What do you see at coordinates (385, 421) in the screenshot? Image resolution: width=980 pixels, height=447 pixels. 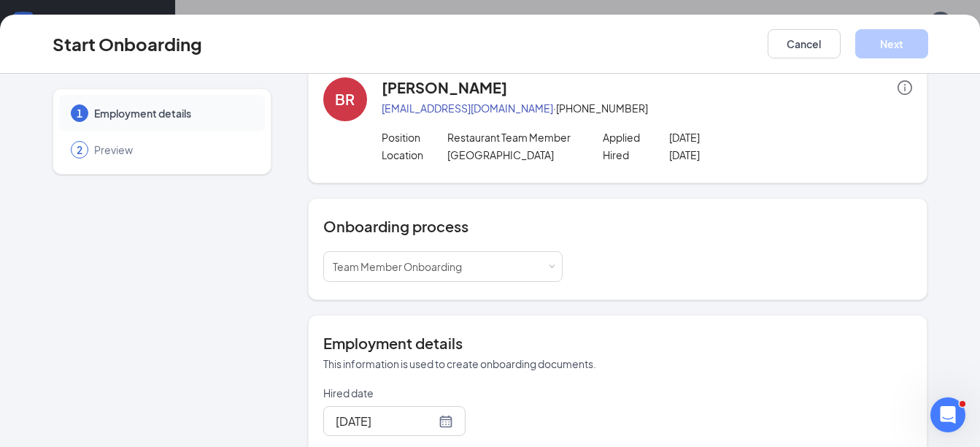 I see `input: Aug 26, 2025` at bounding box center [385, 421].